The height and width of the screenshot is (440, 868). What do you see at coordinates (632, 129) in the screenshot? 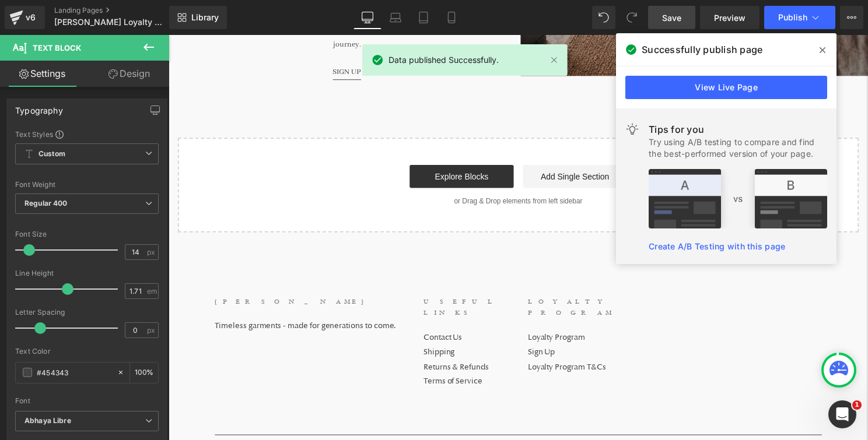
I see `img: light.svg` at bounding box center [632, 129].